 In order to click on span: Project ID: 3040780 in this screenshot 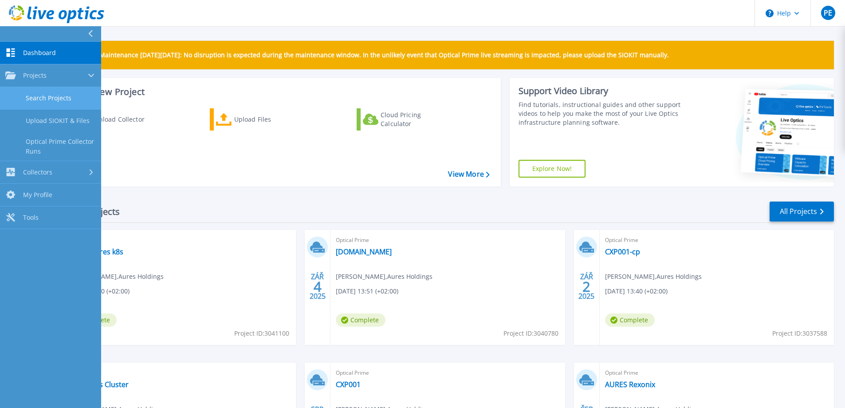, I will do `click(531, 333)`.